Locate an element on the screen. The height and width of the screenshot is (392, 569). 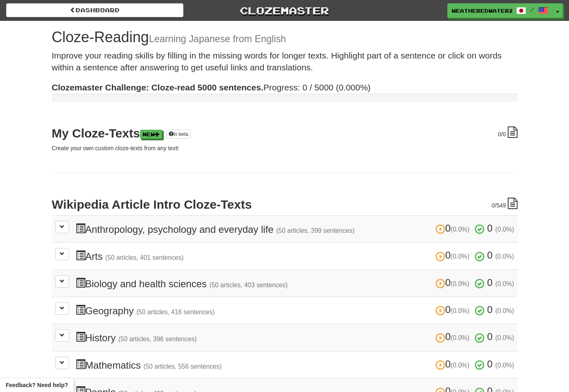
div: /0 is located at coordinates (507, 132).